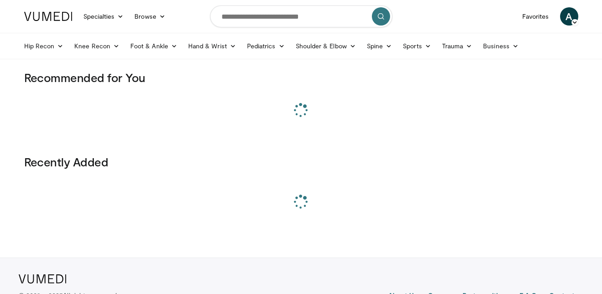 Image resolution: width=602 pixels, height=294 pixels. I want to click on a: Sports, so click(417, 46).